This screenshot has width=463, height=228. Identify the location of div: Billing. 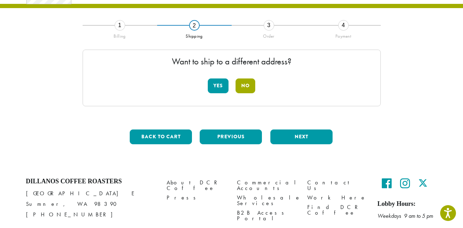
(120, 35).